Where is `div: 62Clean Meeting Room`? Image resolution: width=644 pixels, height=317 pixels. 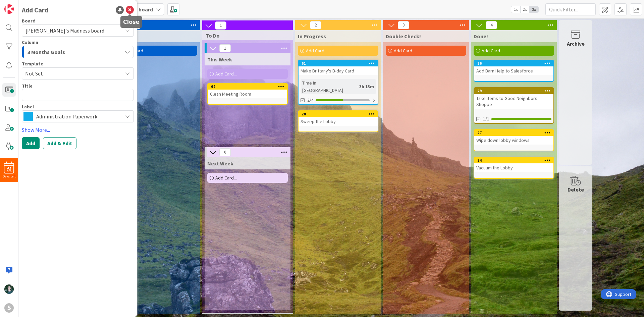 div: 62Clean Meeting Room is located at coordinates (247, 91).